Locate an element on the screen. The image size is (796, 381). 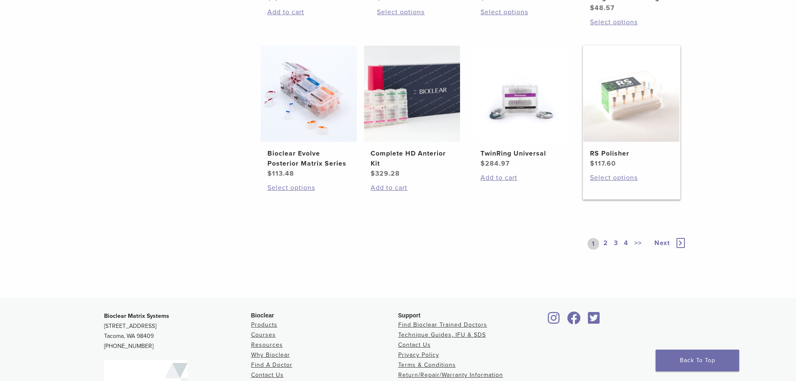
a: 4 is located at coordinates (626, 244).